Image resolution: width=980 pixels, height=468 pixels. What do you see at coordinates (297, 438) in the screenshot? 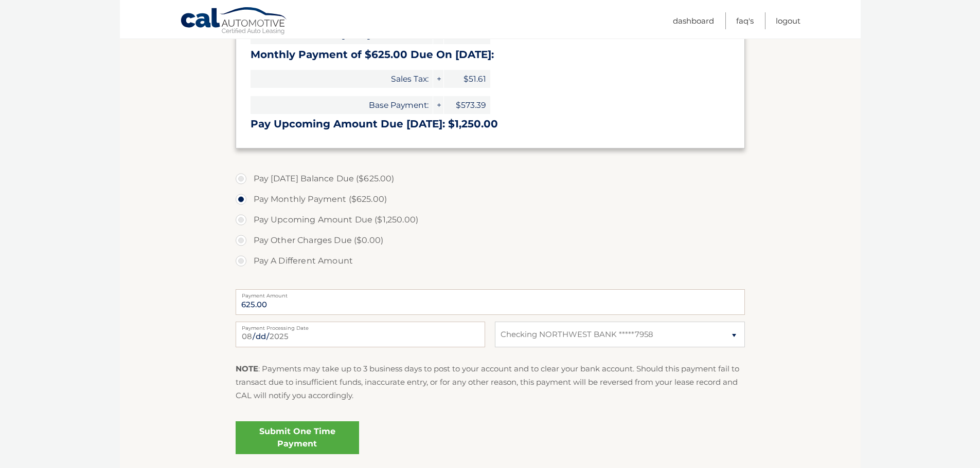
I see `a: Submit One Time Payment` at bounding box center [297, 438].